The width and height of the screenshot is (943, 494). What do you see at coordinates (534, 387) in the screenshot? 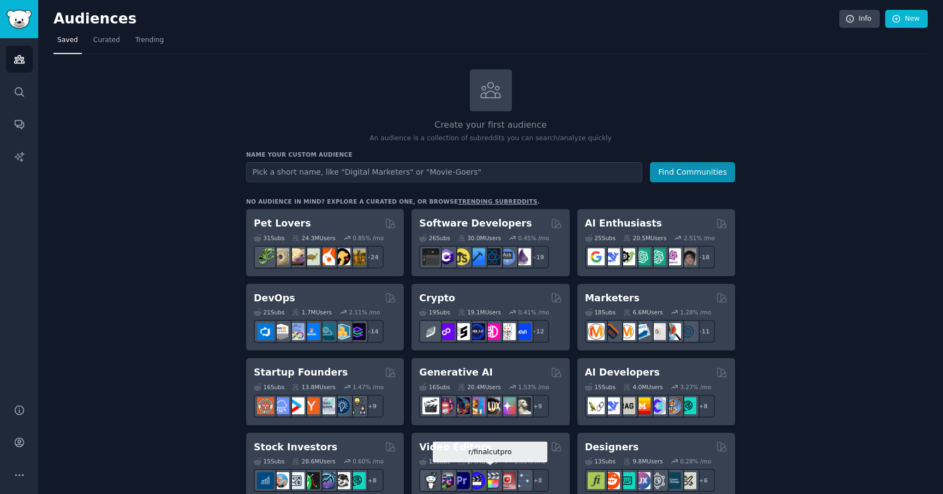
I see `div: 1.53 % /mo` at bounding box center [534, 387].